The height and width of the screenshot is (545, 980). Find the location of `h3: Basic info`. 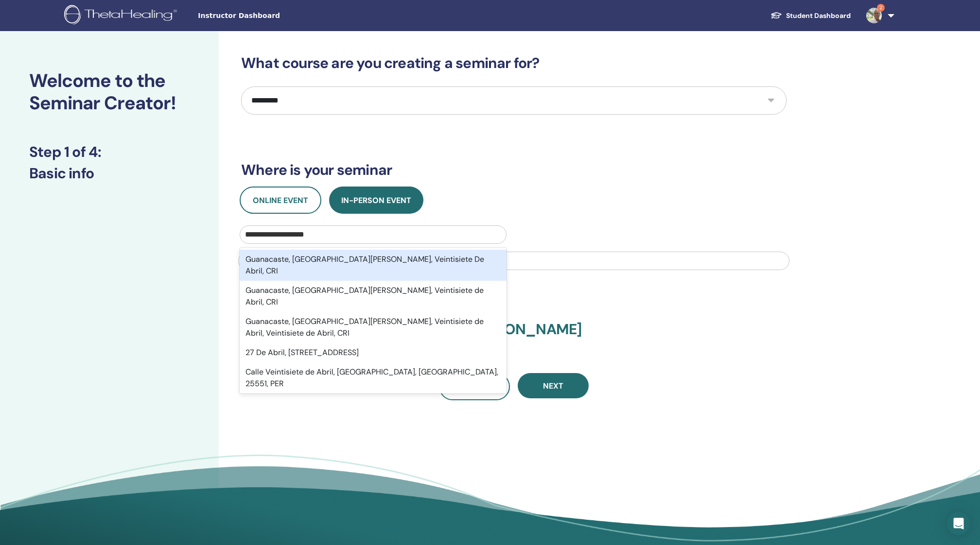

h3: Basic info is located at coordinates (109, 173).